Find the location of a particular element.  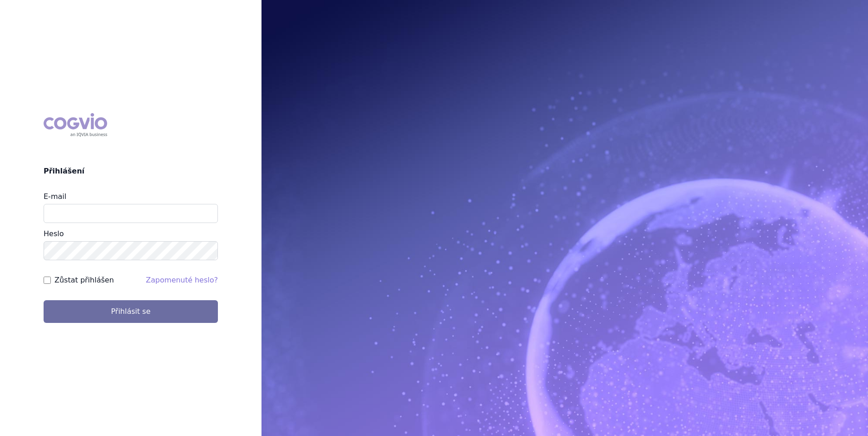

div: COGVIO is located at coordinates (76, 125).